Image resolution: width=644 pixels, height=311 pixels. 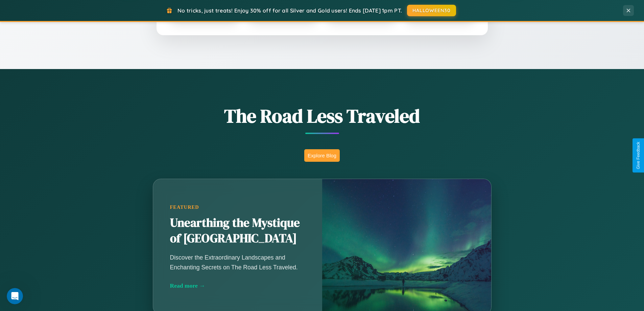 I want to click on p: Discover the Extraordinary Landscapes and Enchanting Secrets on The Road Less Traveled., so click(x=238, y=262).